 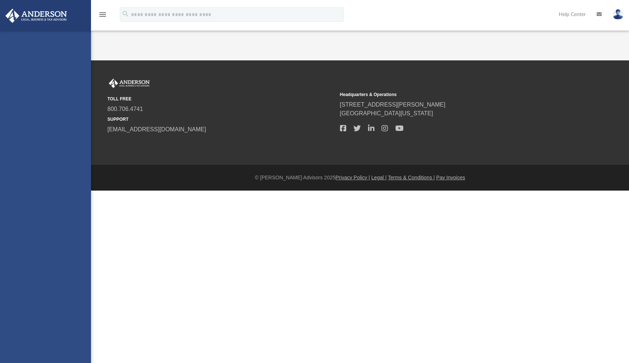 What do you see at coordinates (221, 119) in the screenshot?
I see `small: SUPPORT` at bounding box center [221, 119].